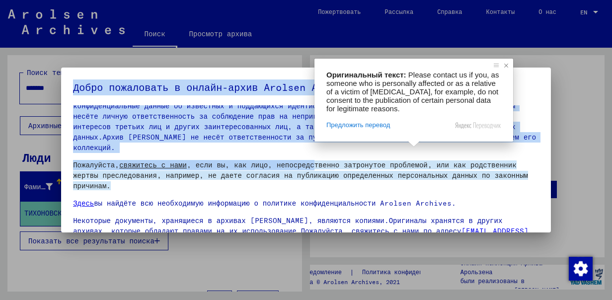 This screenshot has width=612, height=300. What do you see at coordinates (366, 75) in the screenshot?
I see `span: Оригинальный текст:` at bounding box center [366, 75].